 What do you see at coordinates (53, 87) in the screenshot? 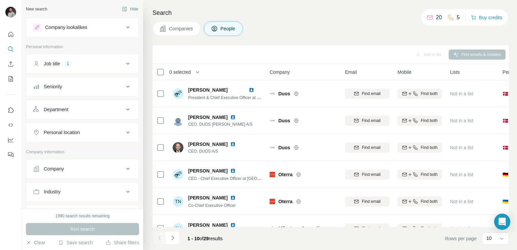
I see `div: Seniority` at bounding box center [53, 87].